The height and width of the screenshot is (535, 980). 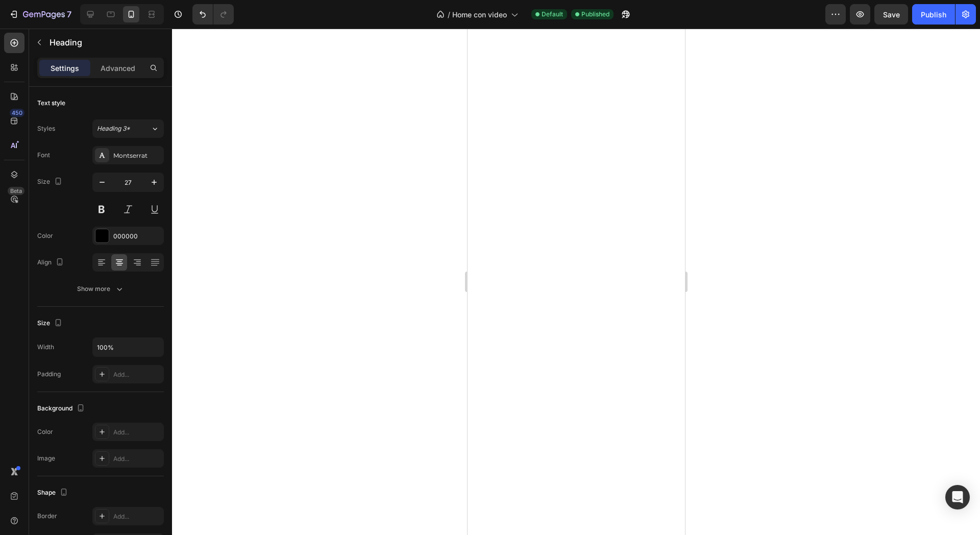 What do you see at coordinates (40, 14) in the screenshot?
I see `button: 7` at bounding box center [40, 14].